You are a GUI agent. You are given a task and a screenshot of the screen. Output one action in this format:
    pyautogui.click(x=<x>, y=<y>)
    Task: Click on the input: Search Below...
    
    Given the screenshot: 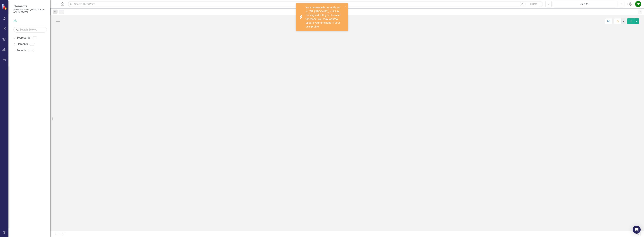 What is the action you would take?
    pyautogui.click(x=30, y=29)
    